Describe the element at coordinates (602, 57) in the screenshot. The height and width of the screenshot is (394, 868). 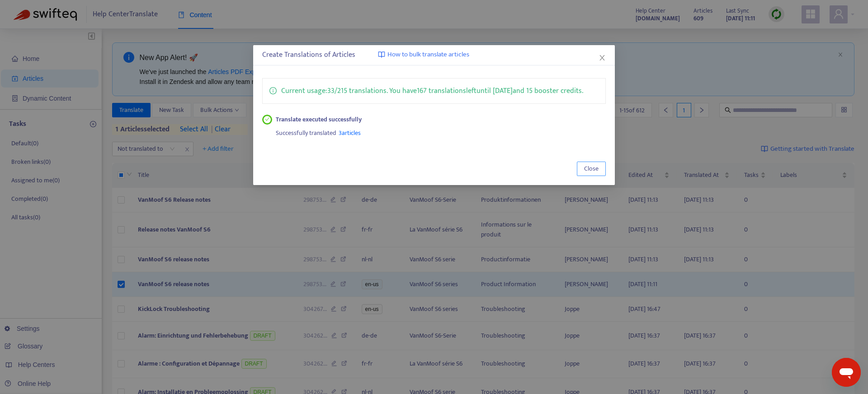
I see `span: close` at that location.